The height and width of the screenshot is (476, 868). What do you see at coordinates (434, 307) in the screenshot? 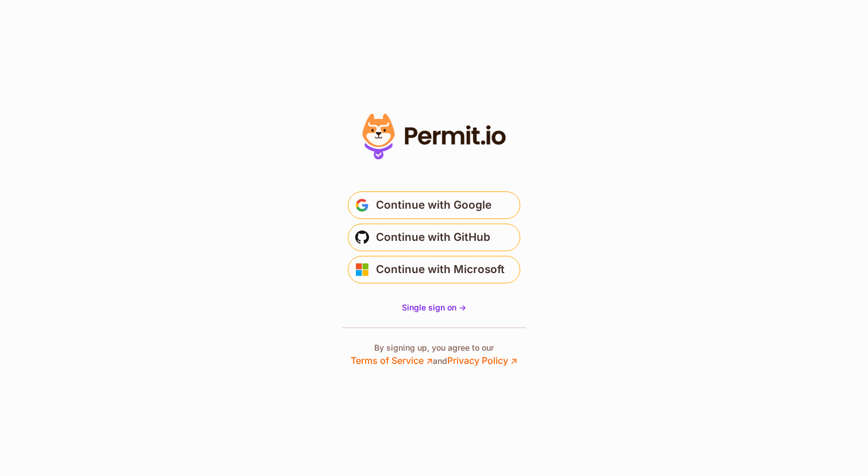
I see `span: Single sign on ->` at bounding box center [434, 307].